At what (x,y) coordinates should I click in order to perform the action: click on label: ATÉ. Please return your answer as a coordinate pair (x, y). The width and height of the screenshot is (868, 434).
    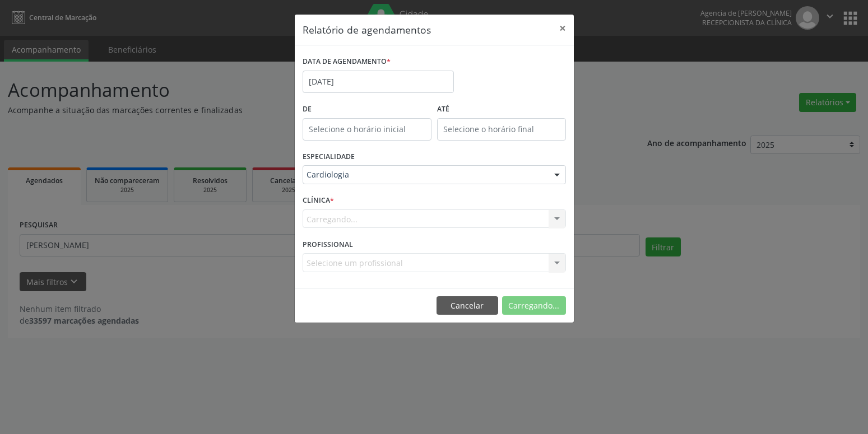
    Looking at the image, I should click on (502, 110).